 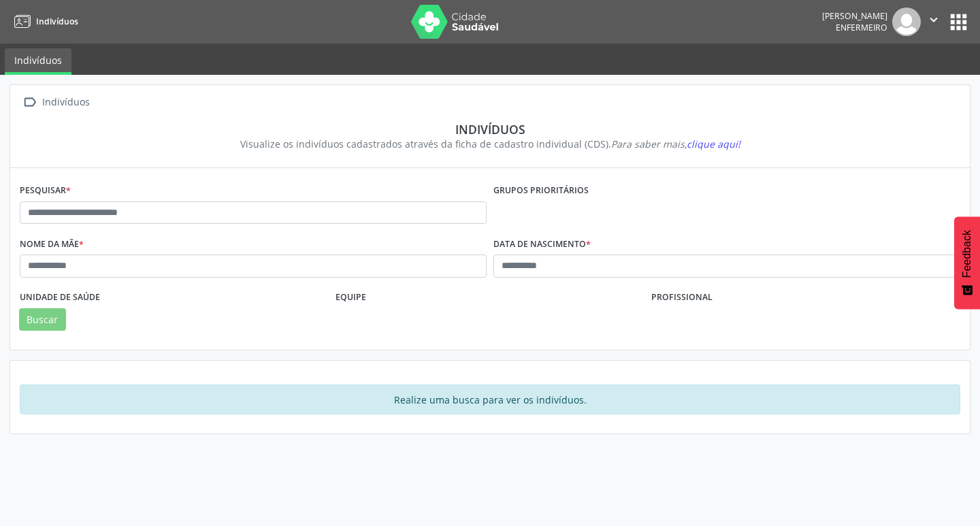 I want to click on img: img, so click(x=906, y=22).